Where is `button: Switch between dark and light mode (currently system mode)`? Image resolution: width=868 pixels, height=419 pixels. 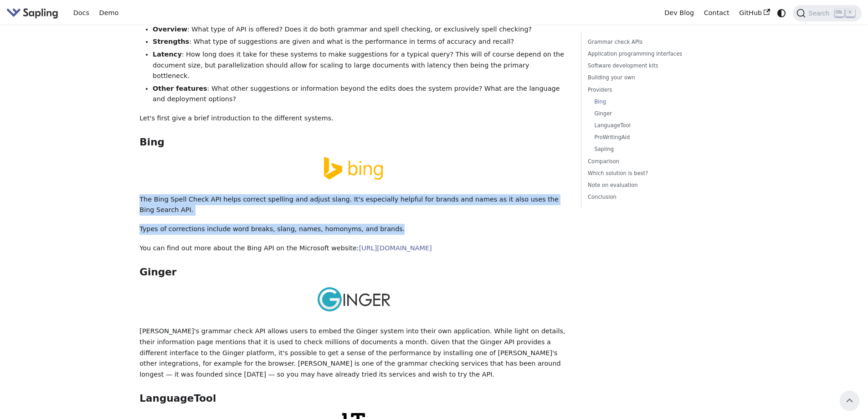
button: Switch between dark and light mode (currently system mode) is located at coordinates (781, 13).